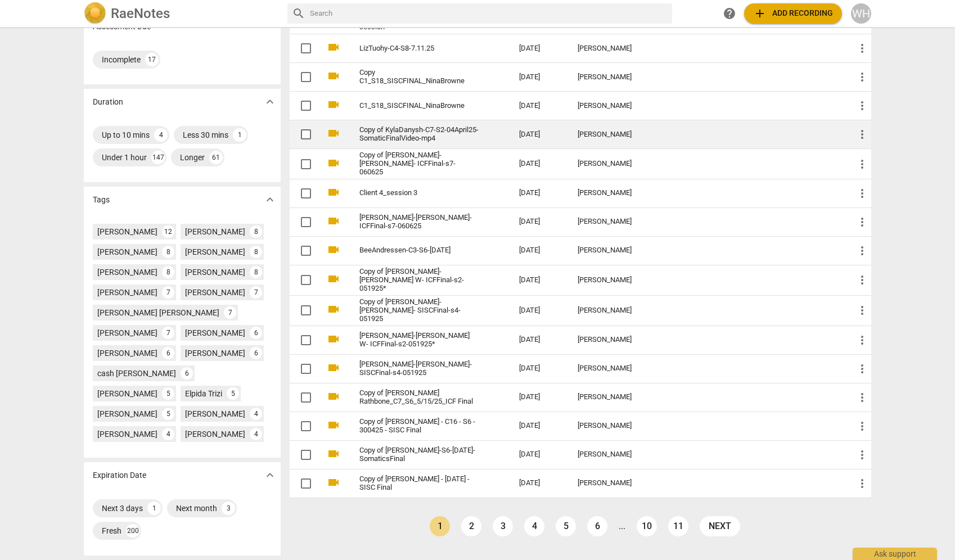  Describe the element at coordinates (647, 527) in the screenshot. I see `a: Page 10` at that location.